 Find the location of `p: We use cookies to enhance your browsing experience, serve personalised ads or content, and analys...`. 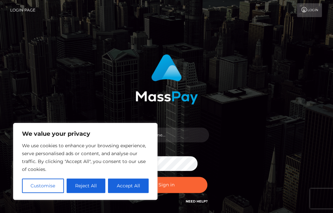

p: We use cookies to enhance your browsing experience, serve personalised ads or content, and analys... is located at coordinates (85, 157).